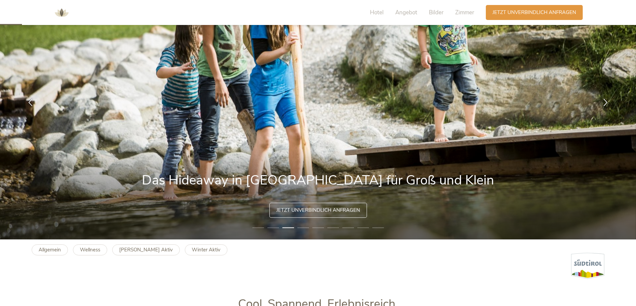 This screenshot has height=306, width=636. What do you see at coordinates (406, 12) in the screenshot?
I see `span: Angebot` at bounding box center [406, 12].